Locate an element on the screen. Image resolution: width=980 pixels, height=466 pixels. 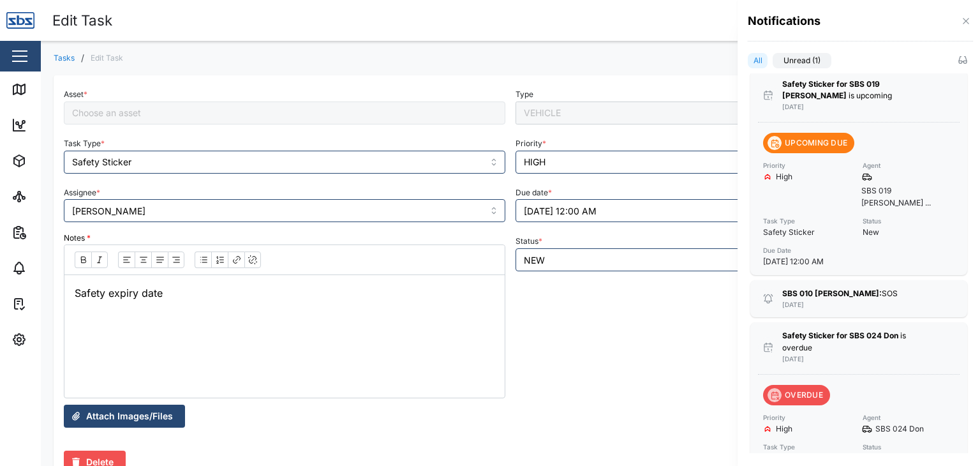
strong: Safety Sticker for SBS 024 Don is located at coordinates (840, 335).